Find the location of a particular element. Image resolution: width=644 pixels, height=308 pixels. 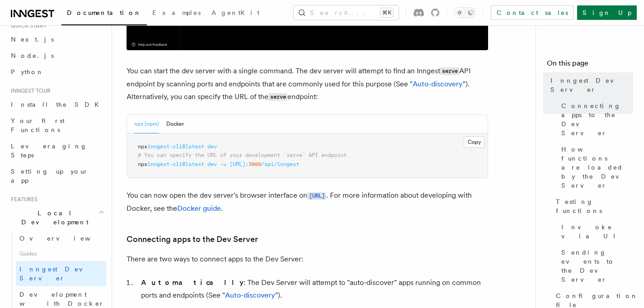

span: Guides is located at coordinates (61, 254).